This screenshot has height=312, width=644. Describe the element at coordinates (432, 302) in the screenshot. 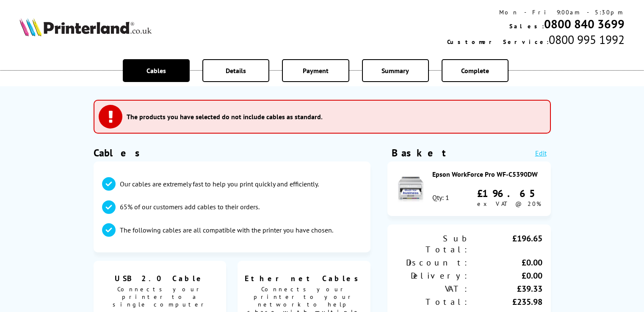

I see `div: Total:` at that location.